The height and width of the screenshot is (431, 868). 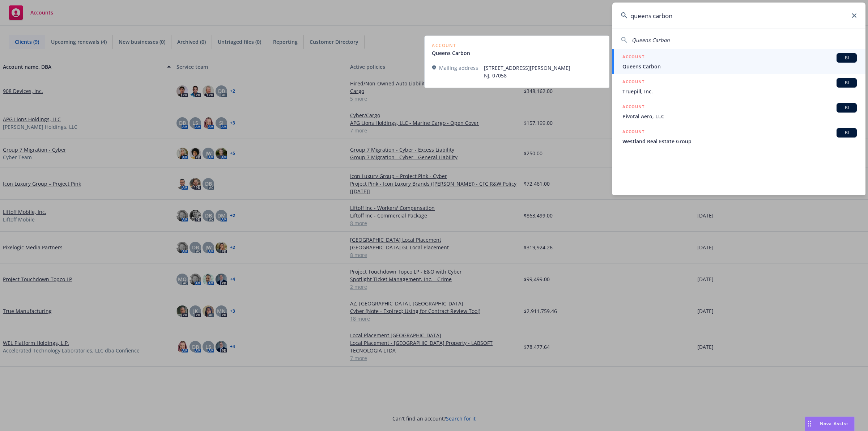 What do you see at coordinates (738, 86) in the screenshot?
I see `a: ACCOUNTBITruepill, Inc.` at bounding box center [738, 86].